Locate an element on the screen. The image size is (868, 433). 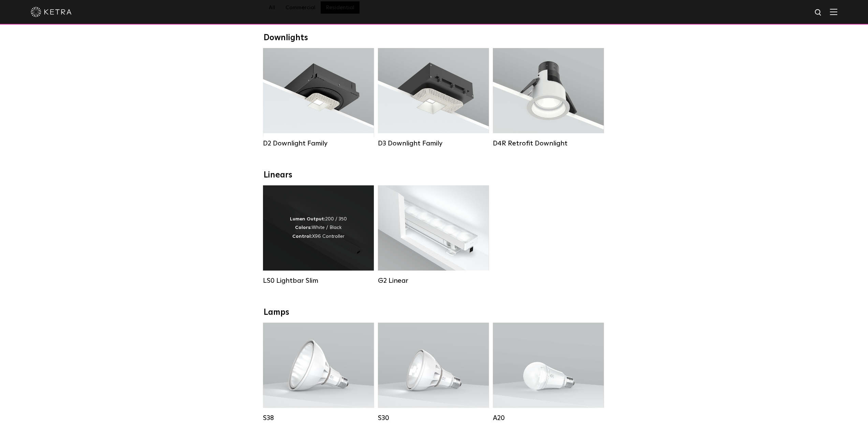
a: A20 Lumen Output:600 / 800Colors:White / BlackBase Type:E26 Edison Base / GU24Beam Angles:Omni-Di... is located at coordinates (548, 372).